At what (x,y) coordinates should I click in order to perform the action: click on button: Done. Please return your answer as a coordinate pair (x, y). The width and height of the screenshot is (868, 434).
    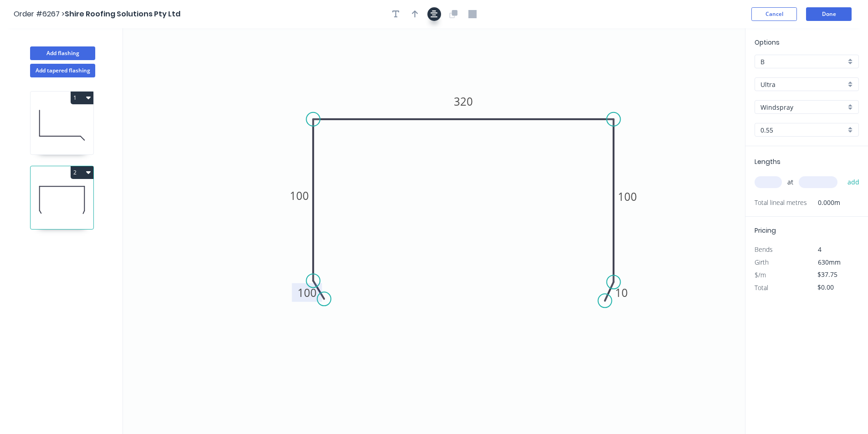
    Looking at the image, I should click on (829, 14).